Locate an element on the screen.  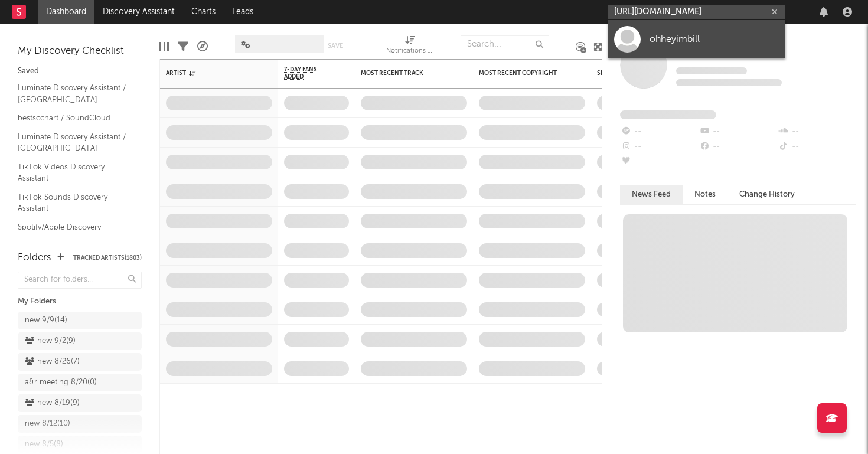
a: new 8/26(7) is located at coordinates (80, 362).